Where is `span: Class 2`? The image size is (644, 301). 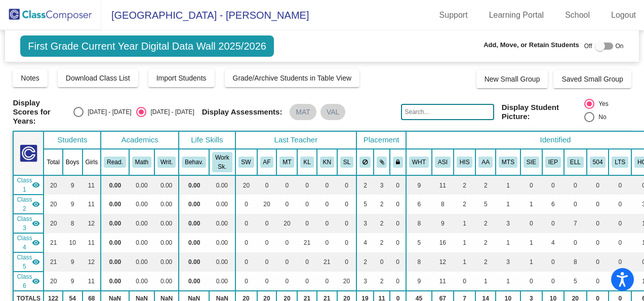
span: Class 2 is located at coordinates (24, 204).